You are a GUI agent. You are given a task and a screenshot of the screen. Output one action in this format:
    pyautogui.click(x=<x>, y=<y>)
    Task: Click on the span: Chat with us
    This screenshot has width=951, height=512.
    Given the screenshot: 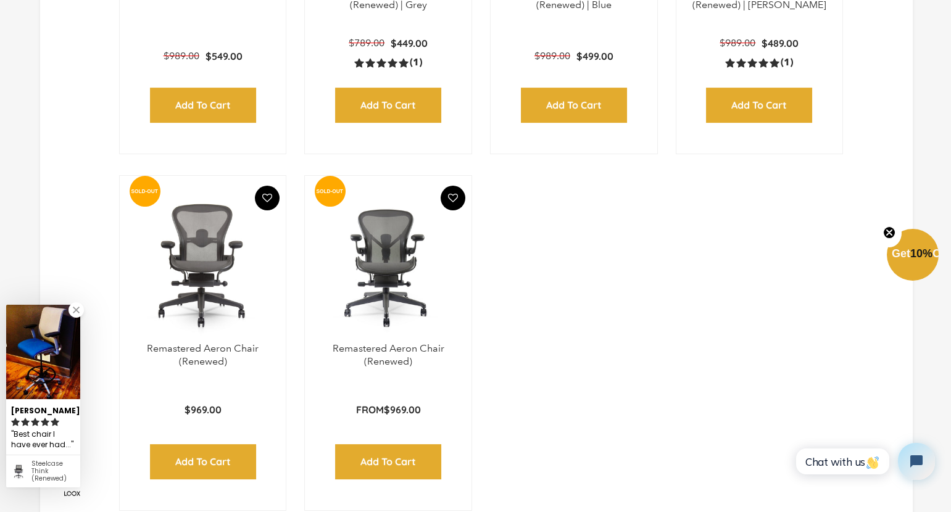 What is the action you would take?
    pyautogui.click(x=60, y=29)
    